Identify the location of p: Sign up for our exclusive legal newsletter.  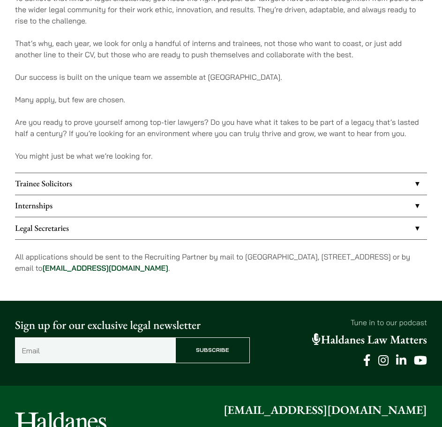
(132, 325).